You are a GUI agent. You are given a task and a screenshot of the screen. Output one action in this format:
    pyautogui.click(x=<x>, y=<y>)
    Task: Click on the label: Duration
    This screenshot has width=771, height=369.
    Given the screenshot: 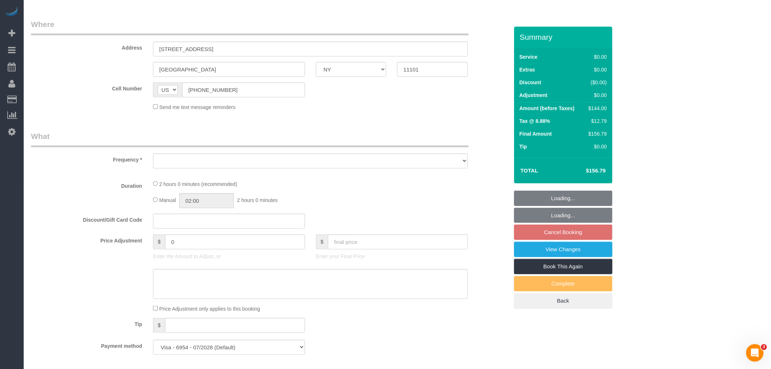 What is the action you would take?
    pyautogui.click(x=86, y=184)
    